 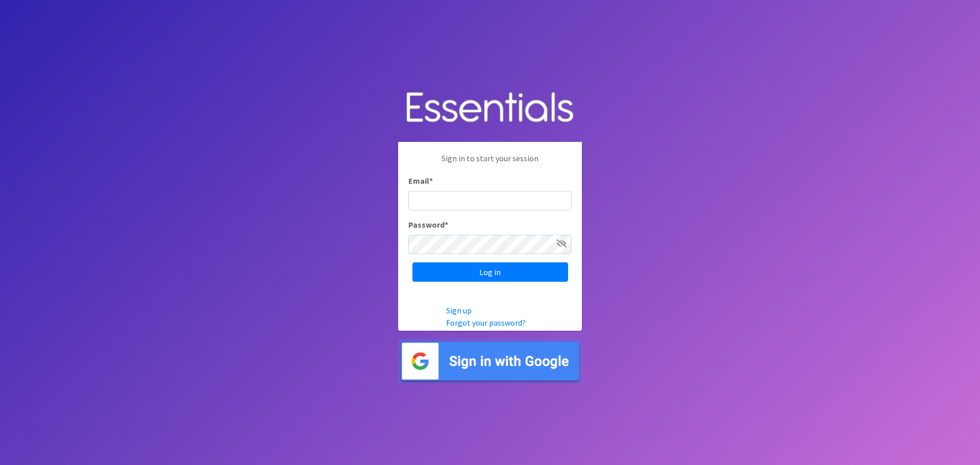 I want to click on label: Password, so click(x=428, y=224).